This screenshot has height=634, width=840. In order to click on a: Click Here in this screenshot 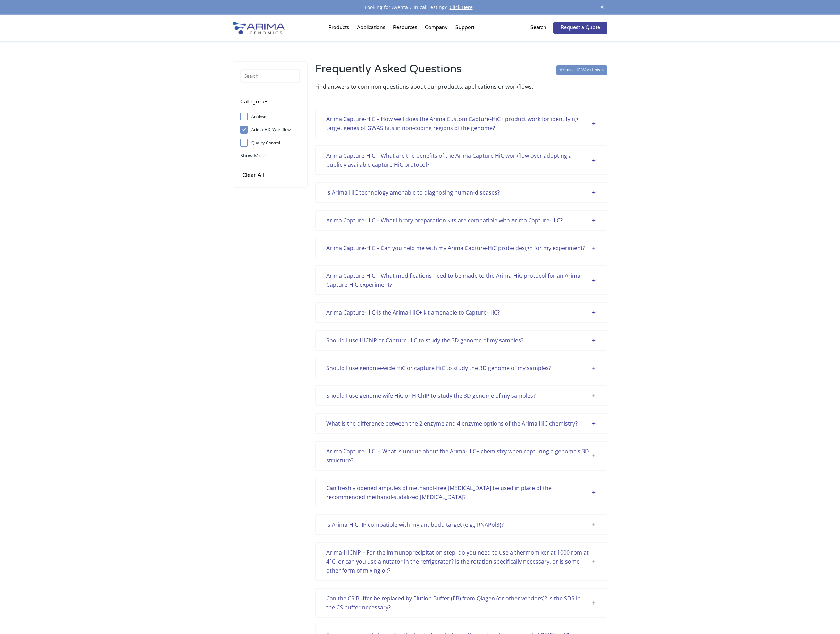, I will do `click(461, 7)`.